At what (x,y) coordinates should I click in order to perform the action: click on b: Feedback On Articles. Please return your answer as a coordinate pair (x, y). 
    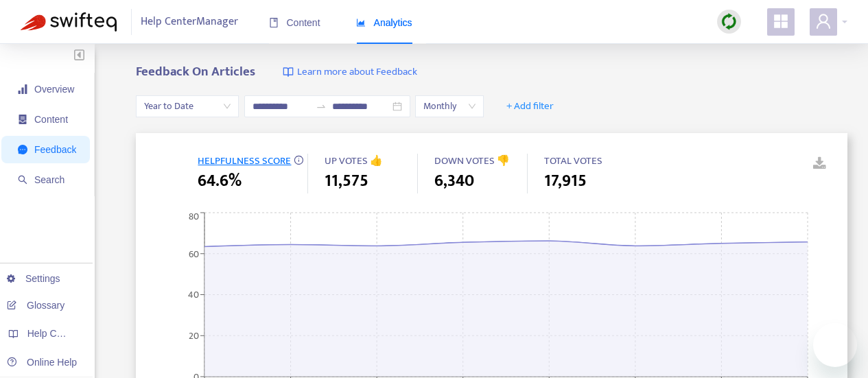
    Looking at the image, I should click on (196, 71).